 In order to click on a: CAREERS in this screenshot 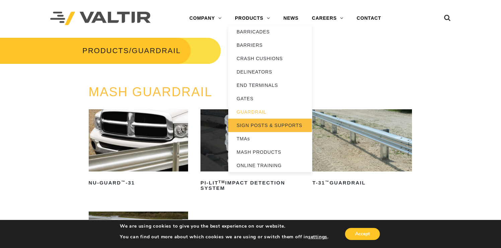, I will do `click(328, 18)`.